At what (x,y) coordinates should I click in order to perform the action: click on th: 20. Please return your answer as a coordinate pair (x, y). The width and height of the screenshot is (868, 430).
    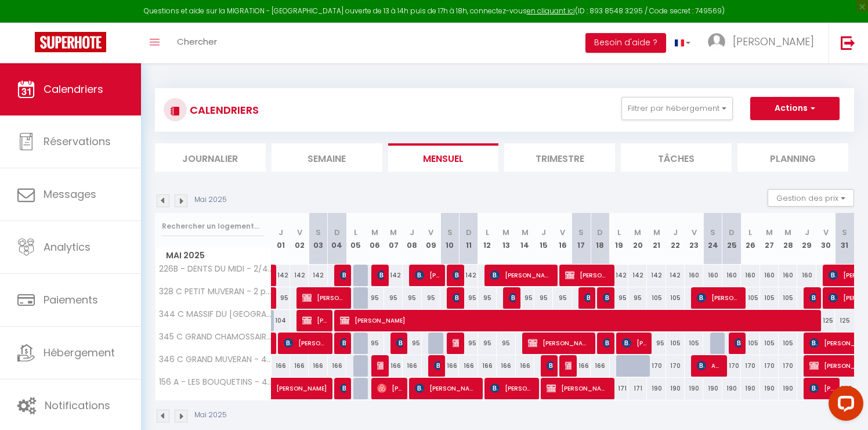
    Looking at the image, I should click on (638, 238).